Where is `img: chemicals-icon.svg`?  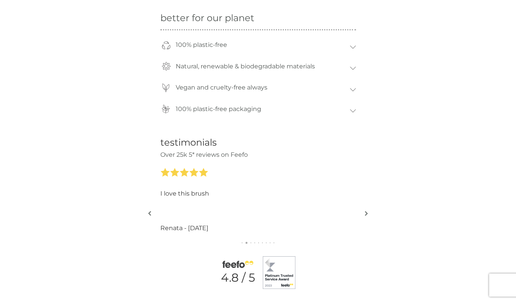 img: chemicals-icon.svg is located at coordinates (166, 66).